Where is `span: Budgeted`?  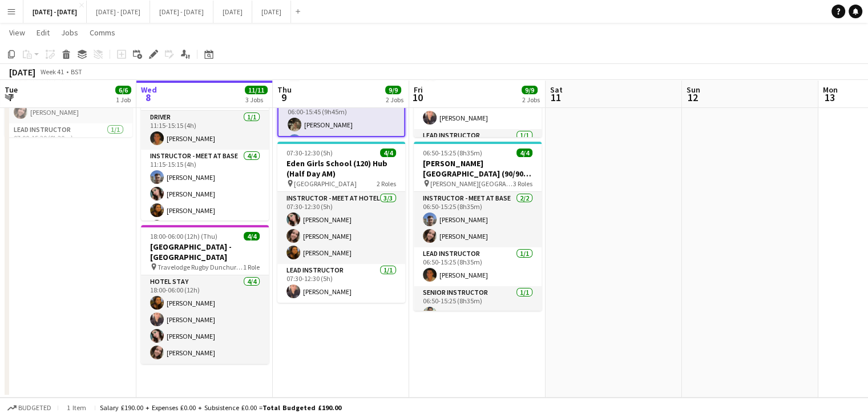 span: Budgeted is located at coordinates (35, 408).